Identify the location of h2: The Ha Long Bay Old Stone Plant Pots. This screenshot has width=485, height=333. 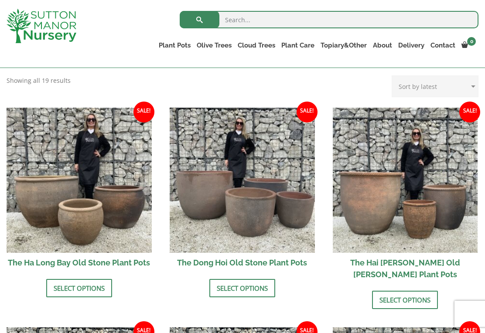
(79, 262).